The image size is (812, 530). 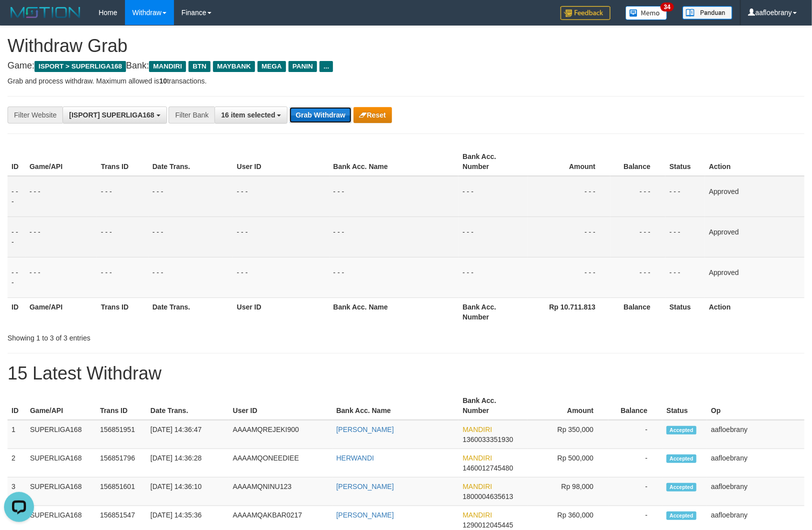 What do you see at coordinates (121, 492) in the screenshot?
I see `td: 156851601` at bounding box center [121, 492].